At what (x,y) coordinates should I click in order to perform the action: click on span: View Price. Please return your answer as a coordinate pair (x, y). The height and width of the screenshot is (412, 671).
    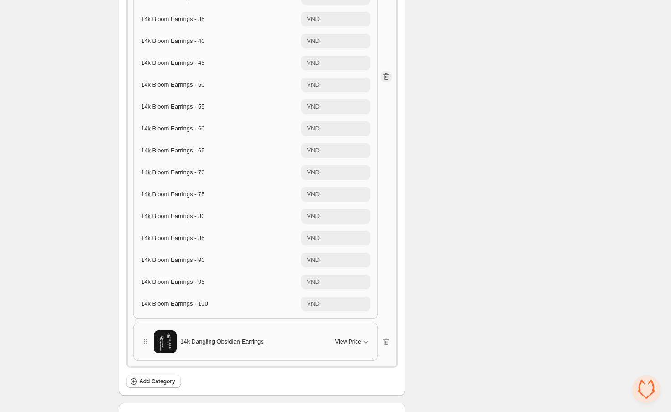
    Looking at the image, I should click on (348, 342).